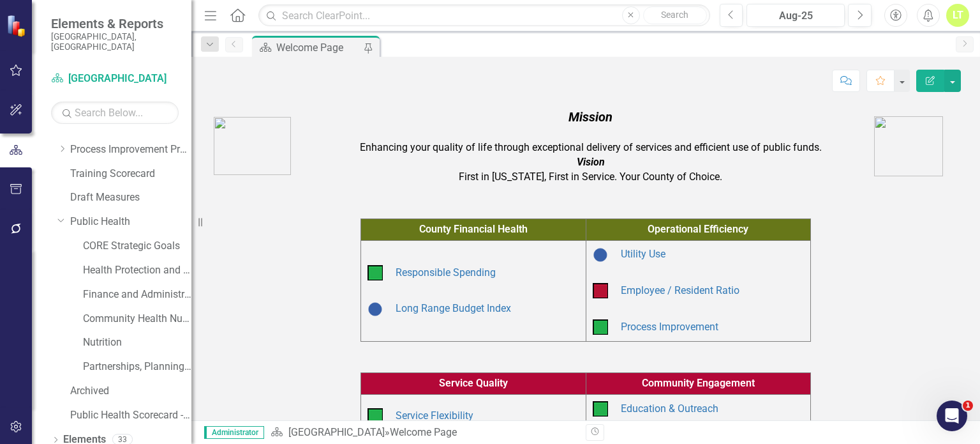 The width and height of the screenshot is (980, 444). What do you see at coordinates (484, 16) in the screenshot?
I see `input: Search ClearPoint...` at bounding box center [484, 16].